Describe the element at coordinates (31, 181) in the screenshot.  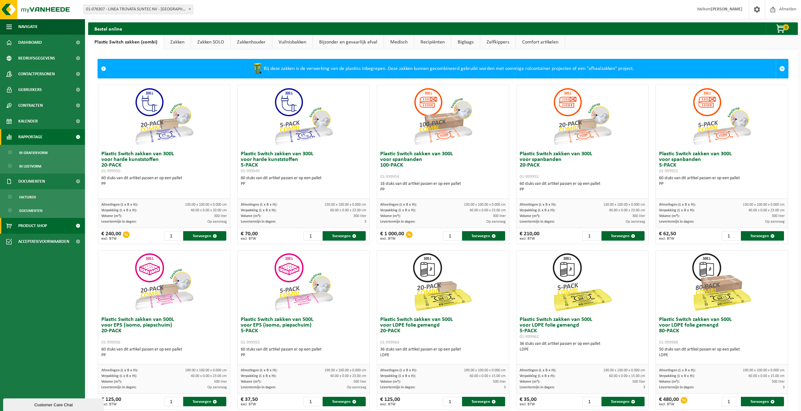
I see `span: Documenten` at that location.